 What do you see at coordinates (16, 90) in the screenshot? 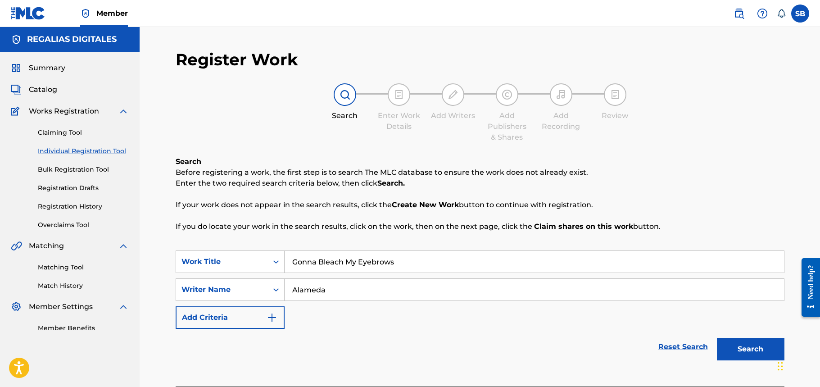
I see `img: Catalog` at bounding box center [16, 90].